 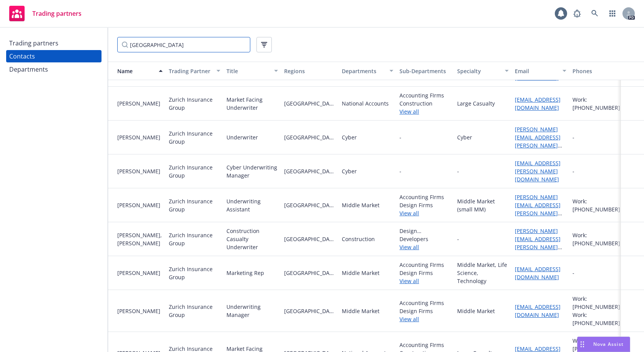 I want to click on div: Underwriting Assistant, so click(x=252, y=205).